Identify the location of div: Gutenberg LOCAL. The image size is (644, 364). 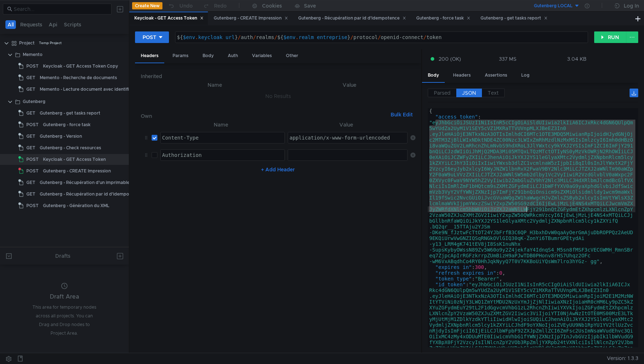
(553, 6).